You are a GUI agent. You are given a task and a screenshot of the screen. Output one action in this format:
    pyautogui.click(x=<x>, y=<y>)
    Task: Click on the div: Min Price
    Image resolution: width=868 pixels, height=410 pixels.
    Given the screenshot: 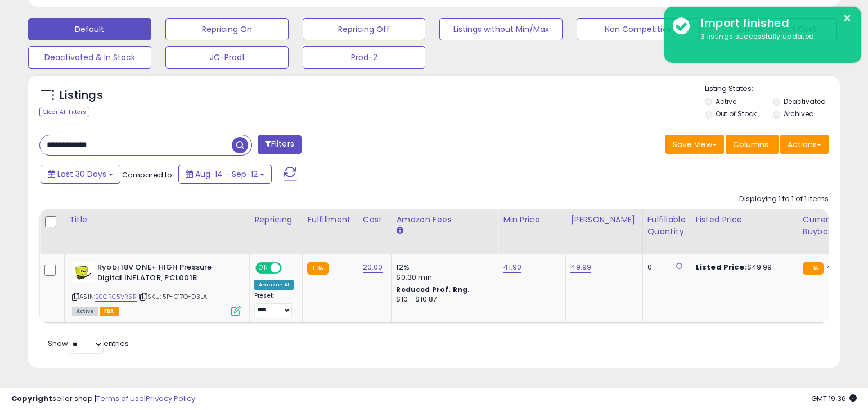 What is the action you would take?
    pyautogui.click(x=532, y=220)
    